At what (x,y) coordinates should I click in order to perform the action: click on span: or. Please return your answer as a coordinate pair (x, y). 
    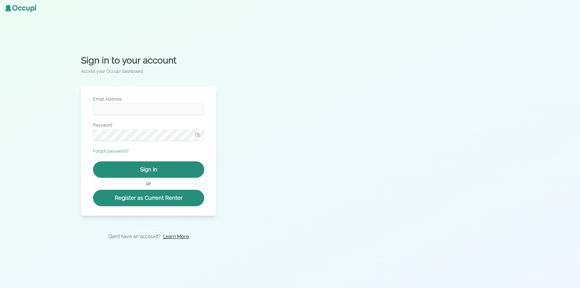
    Looking at the image, I should click on (148, 184).